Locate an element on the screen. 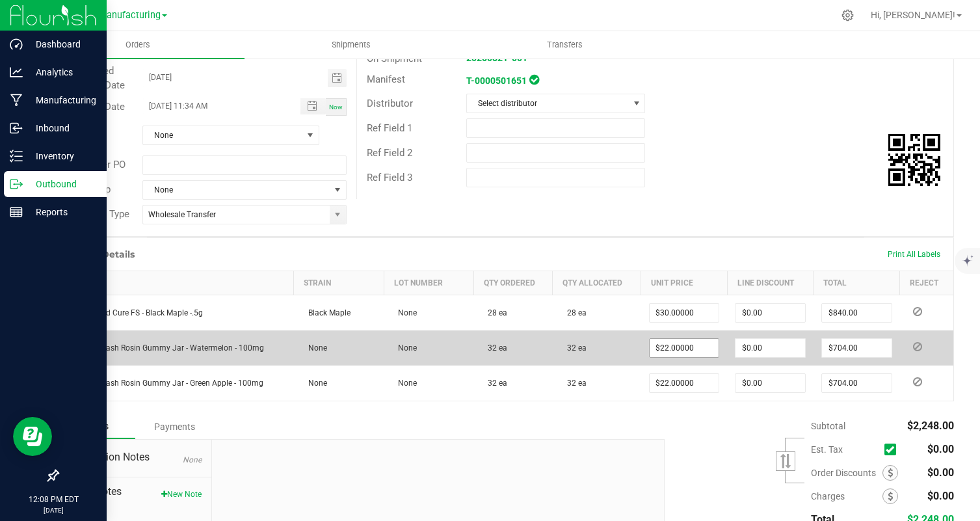  span: Toggle calendar is located at coordinates (337, 78).